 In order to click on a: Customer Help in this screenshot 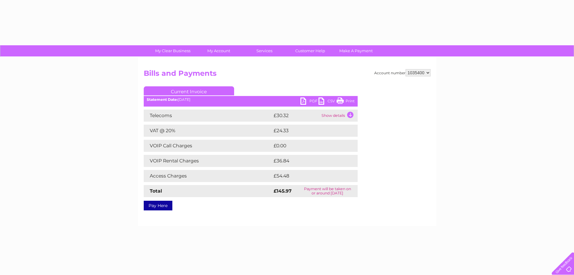, I will do `click(310, 51)`.